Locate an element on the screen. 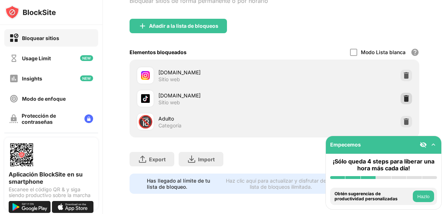 The image size is (446, 214). div: ¡Sólo queda 4 steps para liberar una hora más cada día! is located at coordinates (383, 165).